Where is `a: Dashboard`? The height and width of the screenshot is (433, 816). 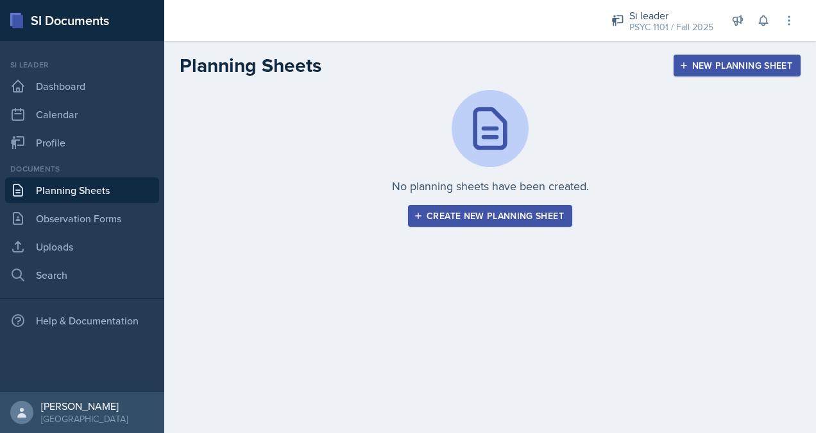 a: Dashboard is located at coordinates (82, 86).